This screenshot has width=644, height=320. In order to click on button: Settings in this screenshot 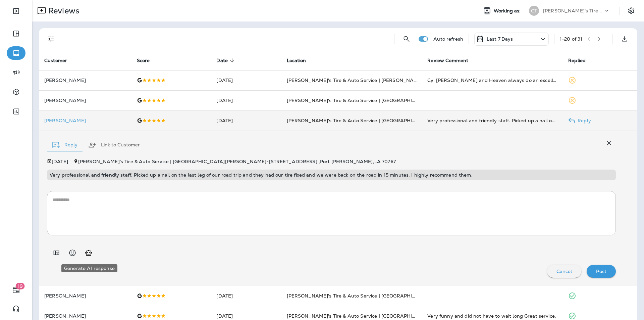, I will do `click(631, 11)`.